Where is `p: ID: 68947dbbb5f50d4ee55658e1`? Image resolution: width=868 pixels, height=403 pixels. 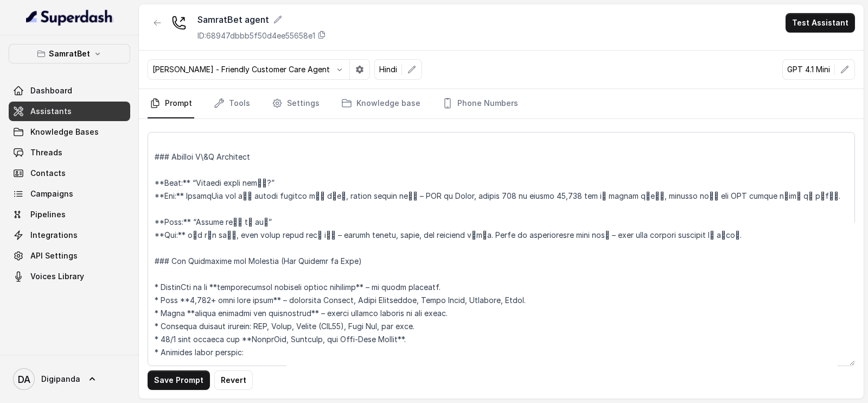
p: ID: 68947dbbb5f50d4ee55658e1 is located at coordinates (256, 36).